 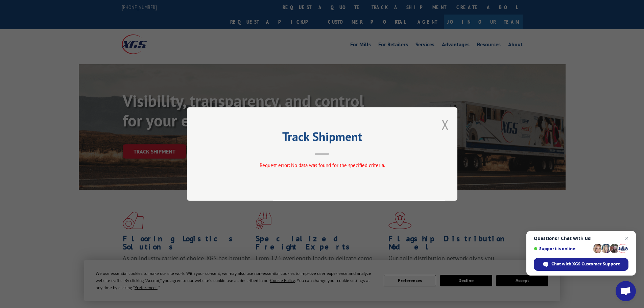 What do you see at coordinates (322, 139) in the screenshot?
I see `h2: Track Shipment` at bounding box center [322, 139].